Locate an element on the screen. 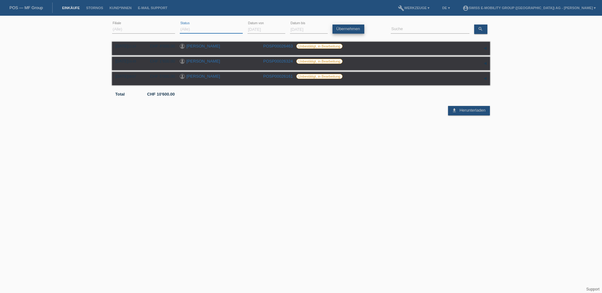 This screenshot has width=602, height=293. a: POS — MF Group is located at coordinates (26, 8).